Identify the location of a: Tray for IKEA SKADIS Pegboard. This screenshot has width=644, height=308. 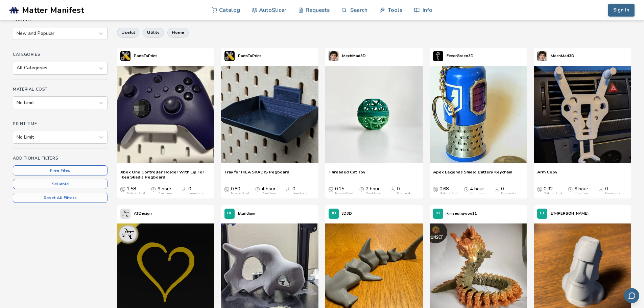
(257, 174).